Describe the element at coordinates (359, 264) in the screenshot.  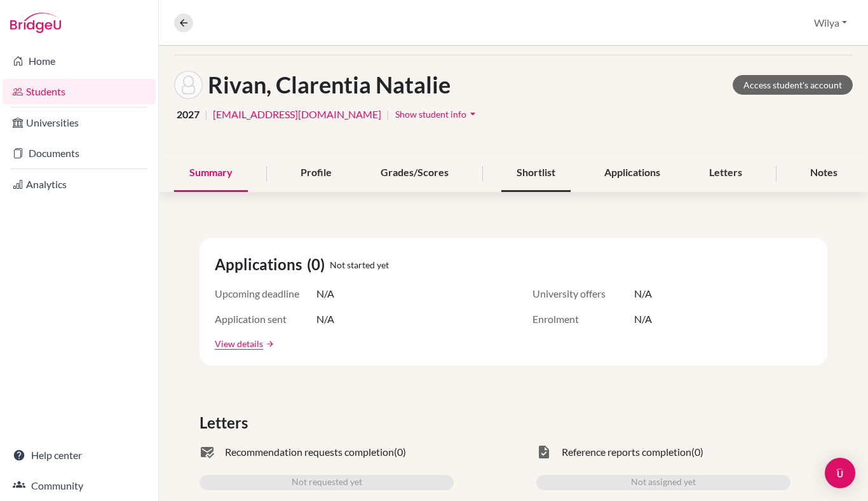
I see `span: Not started yet` at that location.